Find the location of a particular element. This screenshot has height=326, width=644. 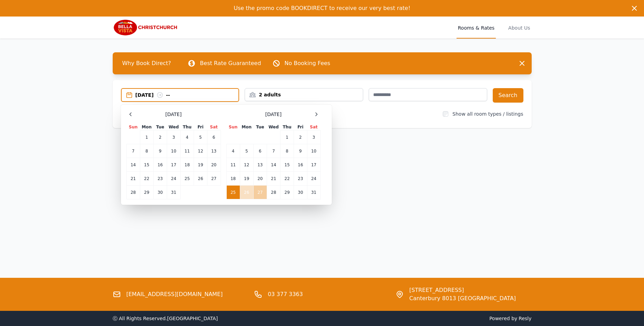

a: Rooms & Rates is located at coordinates (476, 27).